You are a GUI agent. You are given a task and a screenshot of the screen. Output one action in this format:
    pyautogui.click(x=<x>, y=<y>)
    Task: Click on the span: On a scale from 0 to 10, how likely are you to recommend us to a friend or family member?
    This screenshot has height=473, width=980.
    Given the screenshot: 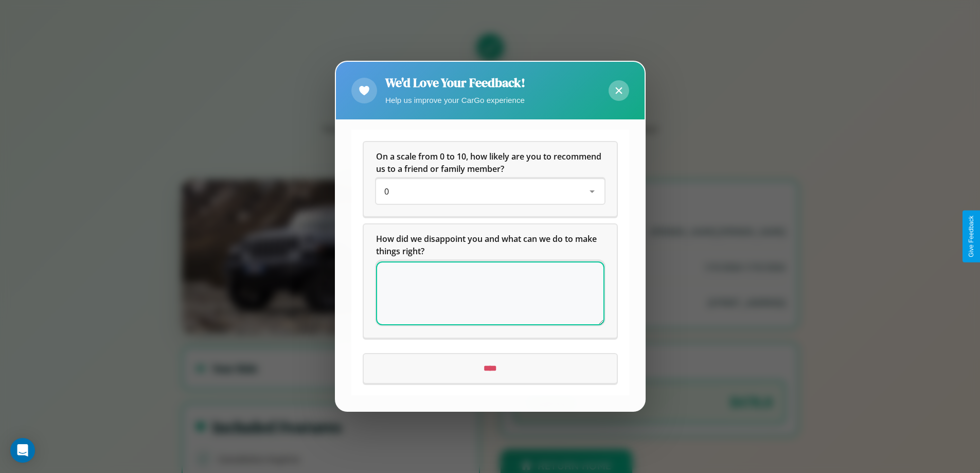 What is the action you would take?
    pyautogui.click(x=490, y=163)
    